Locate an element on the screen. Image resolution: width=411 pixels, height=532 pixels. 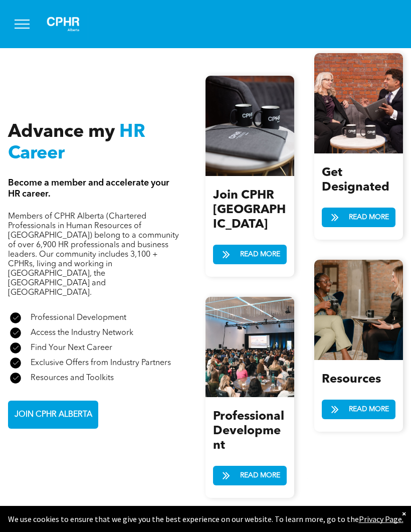
span: Find Your Next Career is located at coordinates (71, 348).